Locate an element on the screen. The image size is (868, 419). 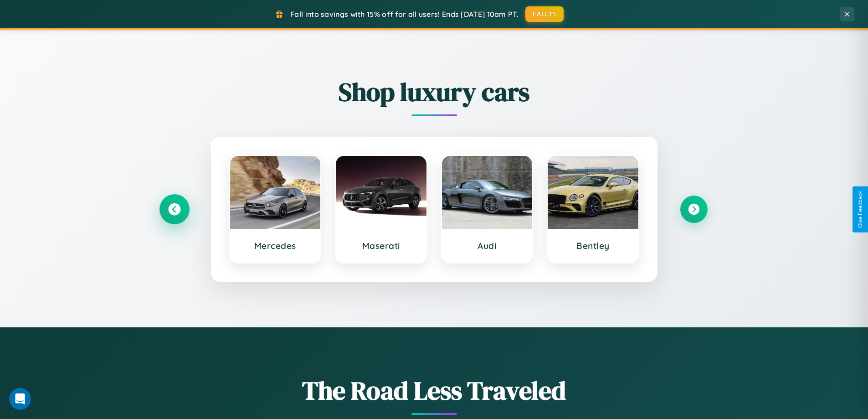
h3: Audi is located at coordinates (487, 245).